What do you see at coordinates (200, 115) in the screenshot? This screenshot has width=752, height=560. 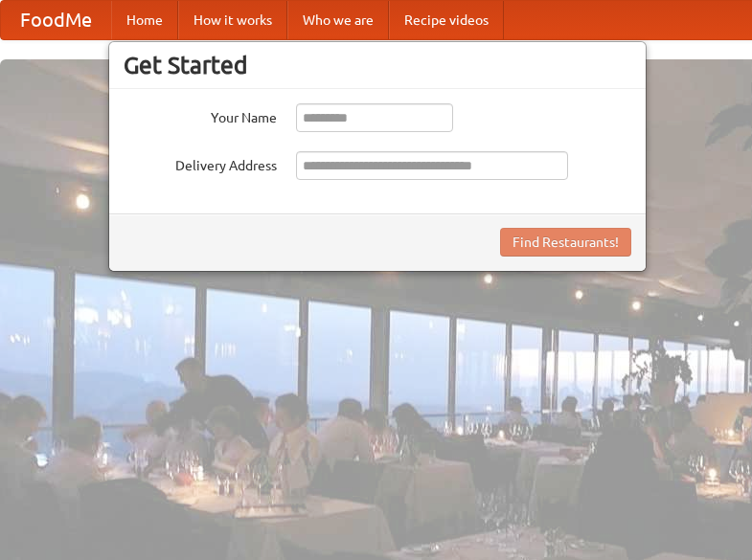 I see `label: Your Name` at bounding box center [200, 115].